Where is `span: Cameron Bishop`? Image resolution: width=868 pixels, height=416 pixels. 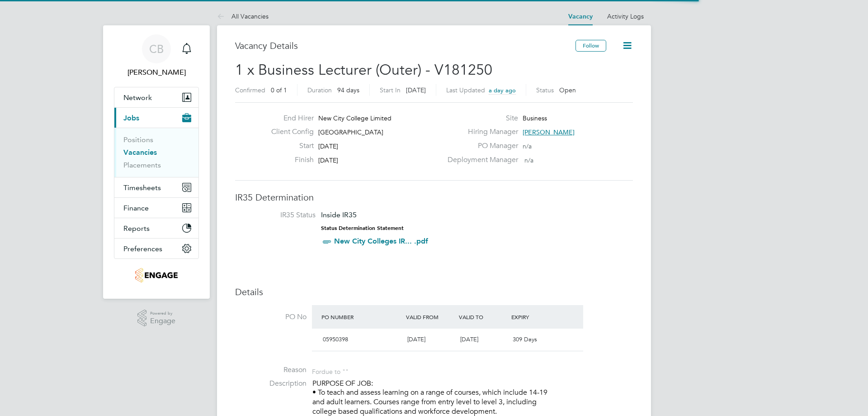
span: Cameron Bishop is located at coordinates (157, 72).